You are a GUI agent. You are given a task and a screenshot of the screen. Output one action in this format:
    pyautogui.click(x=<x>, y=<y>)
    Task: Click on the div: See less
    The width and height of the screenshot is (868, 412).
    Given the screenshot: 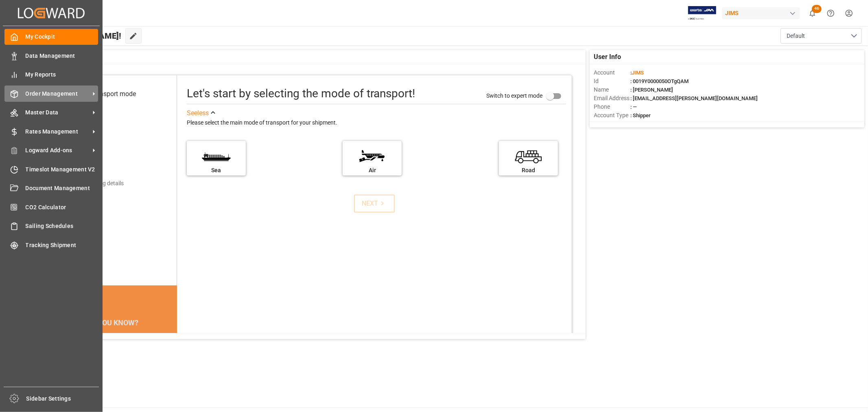 What is the action you would take?
    pyautogui.click(x=198, y=113)
    